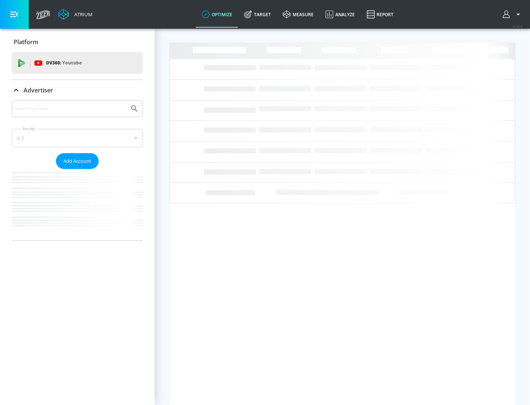  I want to click on span: Add Account, so click(77, 161).